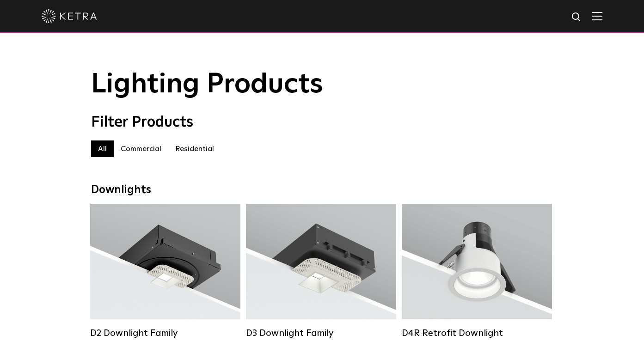 The height and width of the screenshot is (341, 644). Describe the element at coordinates (102, 149) in the screenshot. I see `label: All` at that location.